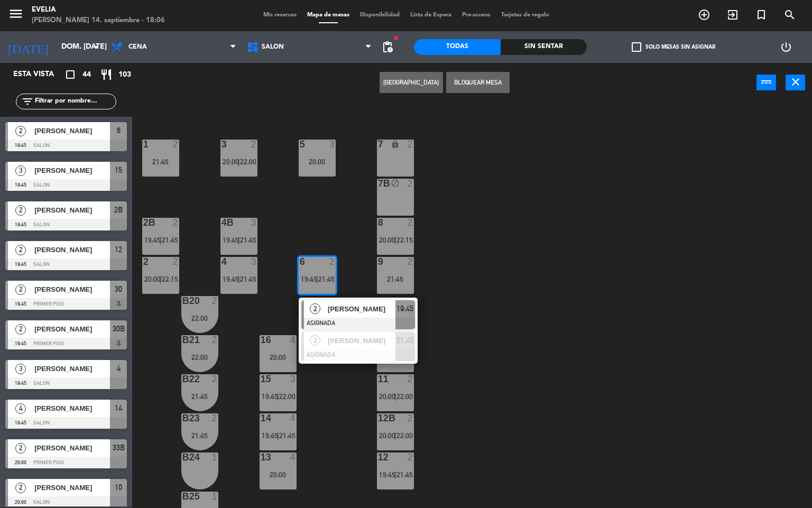 The width and height of the screenshot is (812, 508). I want to click on i: restaurant, so click(106, 74).